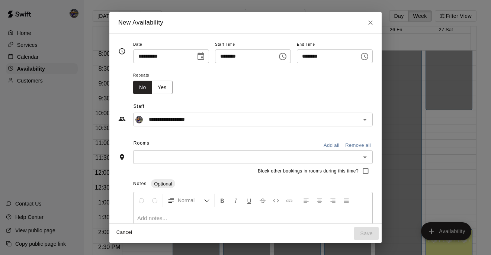 The image size is (491, 255). Describe the element at coordinates (162, 87) in the screenshot. I see `button: Yes` at that location.